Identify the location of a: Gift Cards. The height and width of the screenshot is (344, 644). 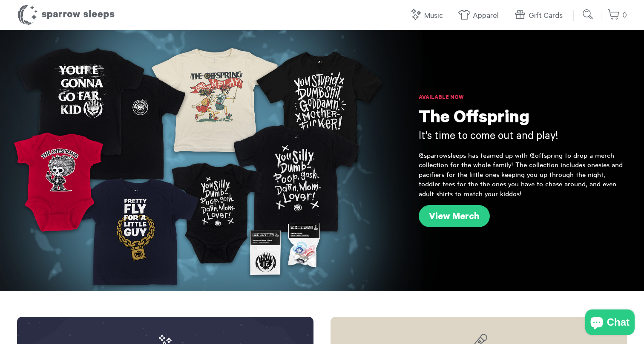
(540, 15).